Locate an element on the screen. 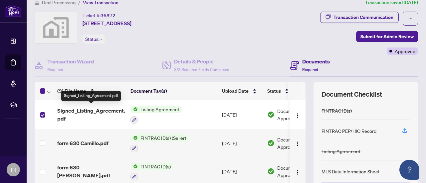  span: form 630 Camillo.pdf is located at coordinates (83, 143).